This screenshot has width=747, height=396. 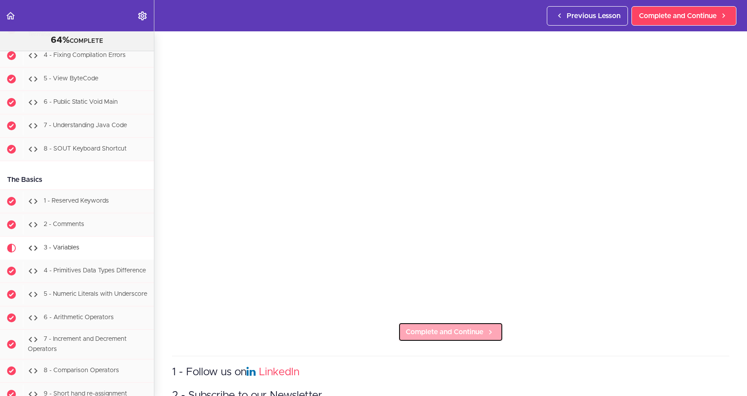 What do you see at coordinates (95, 294) in the screenshot?
I see `span: 5 - Numeric Literals with Underscore` at bounding box center [95, 294].